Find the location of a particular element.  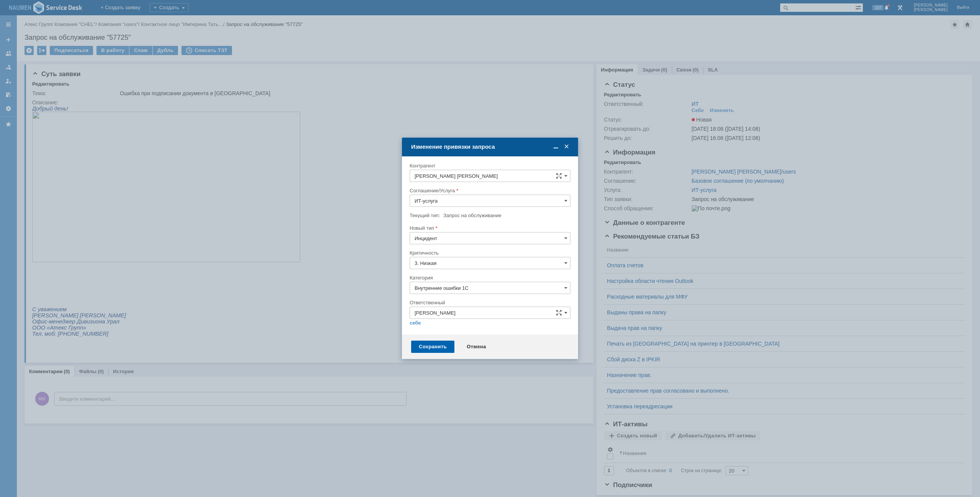

span: Запрос на обслуживание is located at coordinates (472, 215).